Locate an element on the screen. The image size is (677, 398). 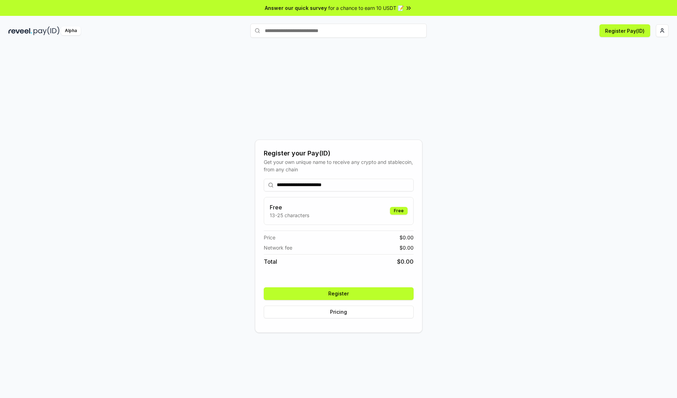
span: for a chance to earn 10 USDT 📝 is located at coordinates (366, 8).